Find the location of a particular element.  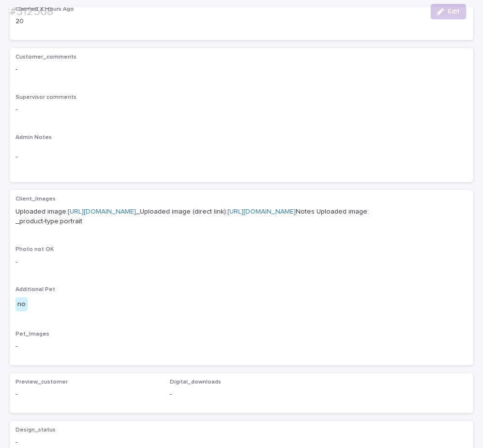

h2: #312568 is located at coordinates (32, 12).